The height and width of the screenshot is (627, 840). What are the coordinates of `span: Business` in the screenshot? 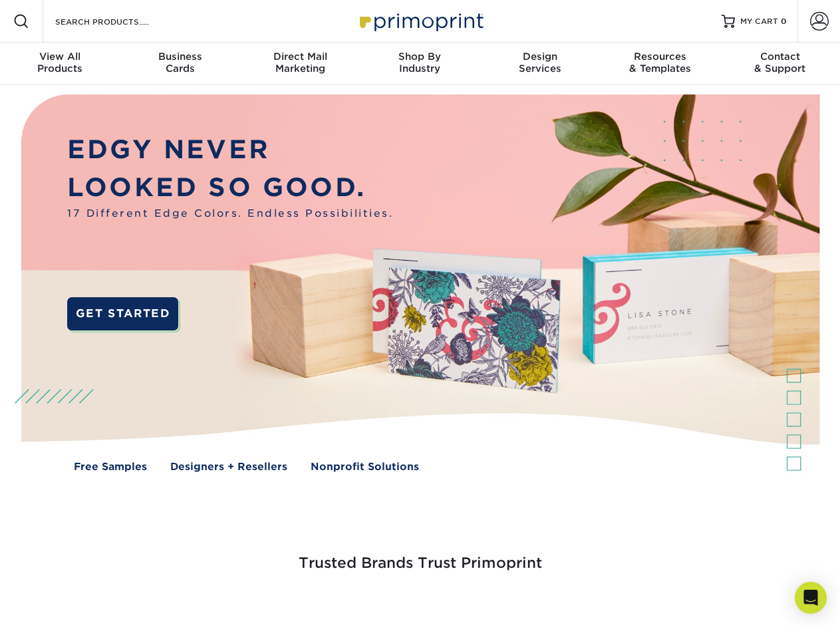 It's located at (179, 56).